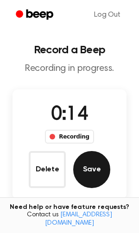  Describe the element at coordinates (70, 219) in the screenshot. I see `span: Contact us` at that location.